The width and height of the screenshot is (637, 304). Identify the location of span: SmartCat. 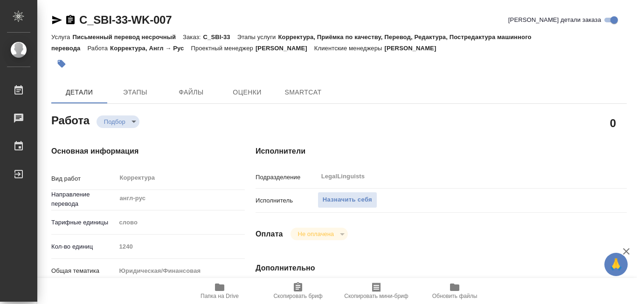
(303, 92).